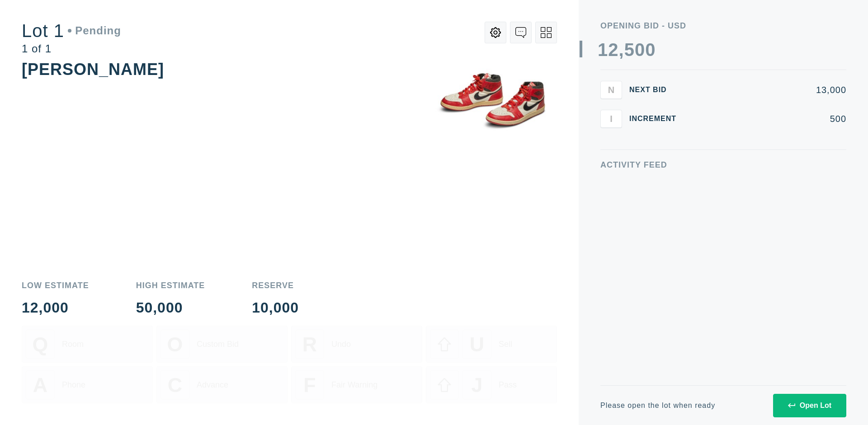  I want to click on div: Increment, so click(657, 119).